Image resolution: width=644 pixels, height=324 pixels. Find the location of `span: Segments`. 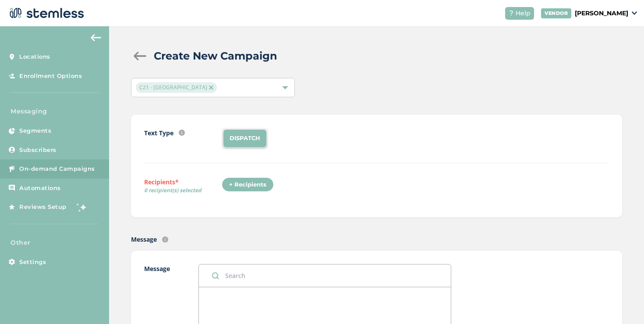

span: Segments is located at coordinates (35, 131).